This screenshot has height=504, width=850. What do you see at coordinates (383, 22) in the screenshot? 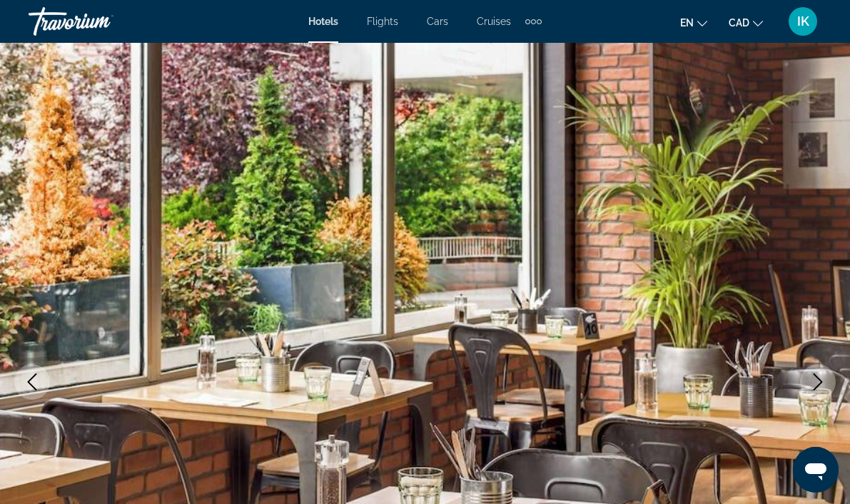
I see `a: Flights` at bounding box center [383, 22].